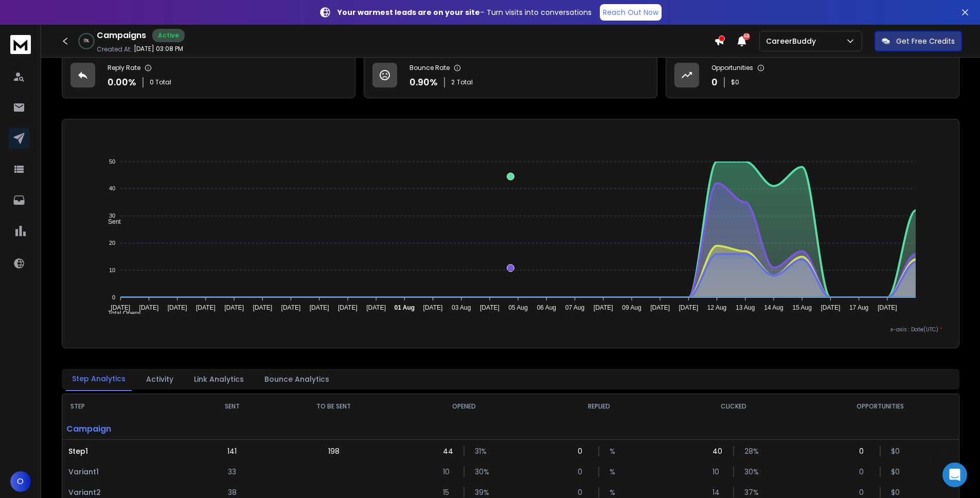 The image size is (980, 498). I want to click on p: 0.00 %, so click(122, 82).